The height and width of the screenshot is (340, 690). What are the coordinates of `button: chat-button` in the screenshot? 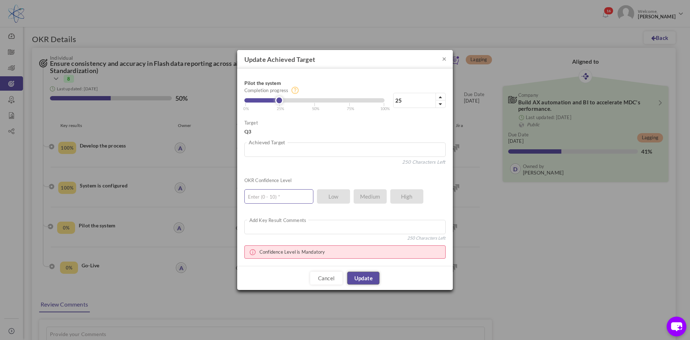 It's located at (676, 326).